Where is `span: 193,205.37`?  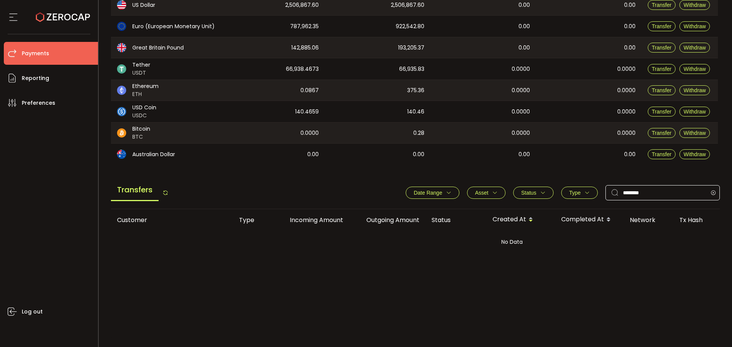
span: 193,205.37 is located at coordinates (411, 48).